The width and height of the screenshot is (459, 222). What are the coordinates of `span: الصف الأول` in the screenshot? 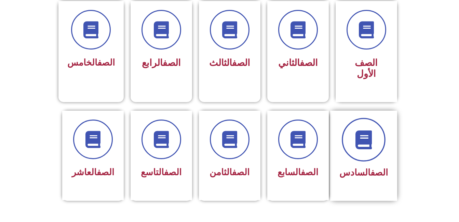 It's located at (366, 68).